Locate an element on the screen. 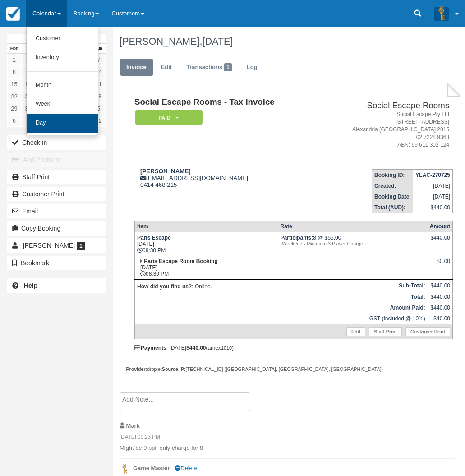 This screenshot has width=465, height=476. th: Mon is located at coordinates (14, 48).